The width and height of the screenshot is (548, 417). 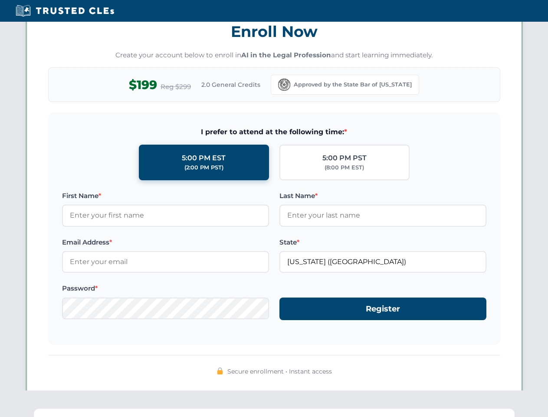 I want to click on h3: Enroll Now, so click(x=274, y=31).